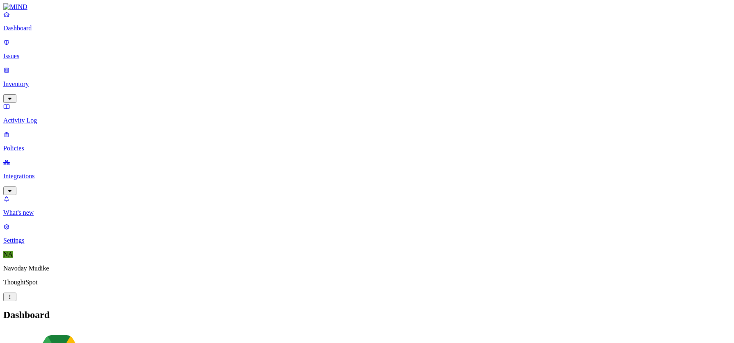  Describe the element at coordinates (367, 21) in the screenshot. I see `a: Dashboard` at that location.